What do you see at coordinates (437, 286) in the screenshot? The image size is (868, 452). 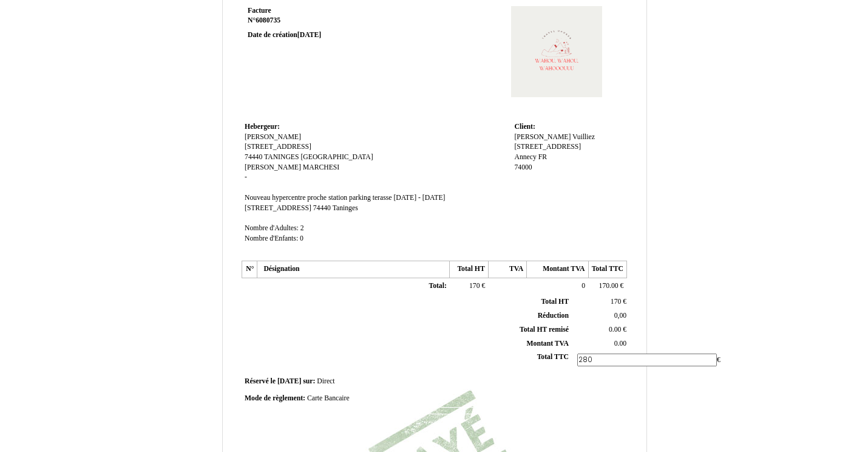 I see `span: Total:` at bounding box center [437, 286].